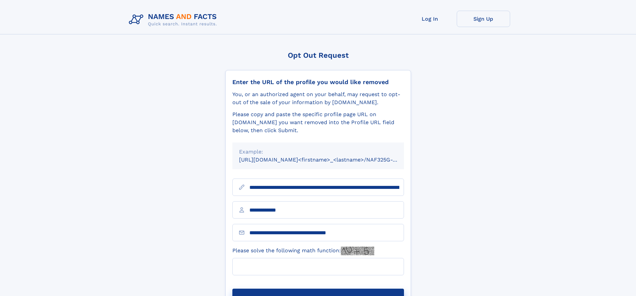  Describe the element at coordinates (318, 55) in the screenshot. I see `div: Opt Out Request` at that location.